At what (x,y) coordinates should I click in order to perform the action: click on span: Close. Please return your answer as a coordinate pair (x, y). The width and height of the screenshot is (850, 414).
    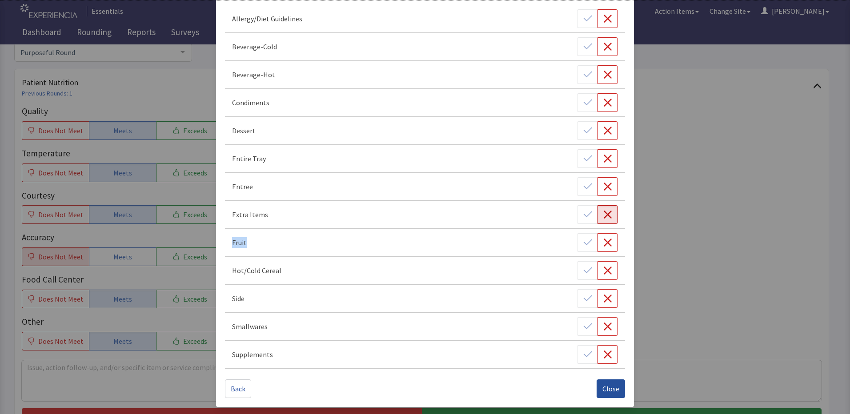
    Looking at the image, I should click on (611, 389).